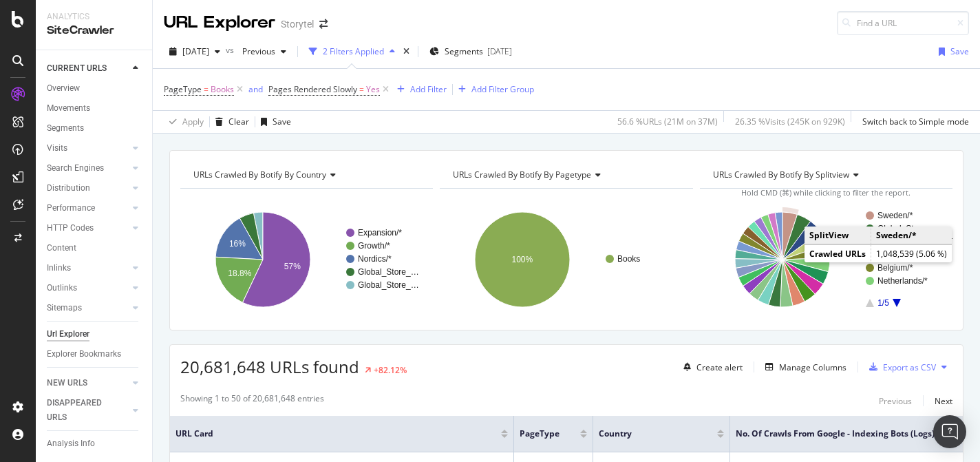 The image size is (980, 462). What do you see at coordinates (81, 410) in the screenshot?
I see `div: DISAPPEARED URLS` at bounding box center [81, 410].